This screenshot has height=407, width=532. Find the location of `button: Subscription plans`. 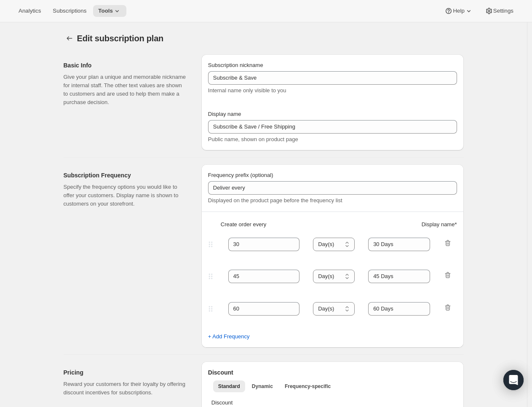

button: Subscription plans is located at coordinates (69, 38).